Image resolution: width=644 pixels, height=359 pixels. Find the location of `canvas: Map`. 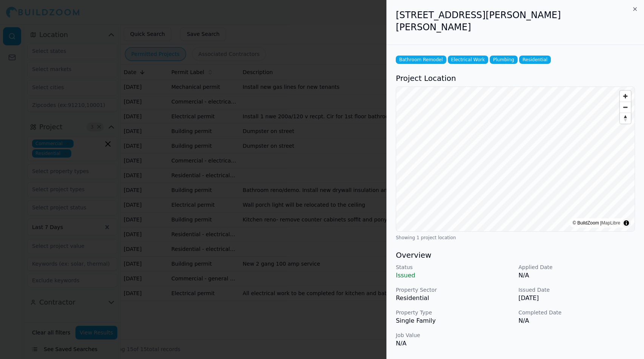

canvas: Map is located at coordinates (516, 159).